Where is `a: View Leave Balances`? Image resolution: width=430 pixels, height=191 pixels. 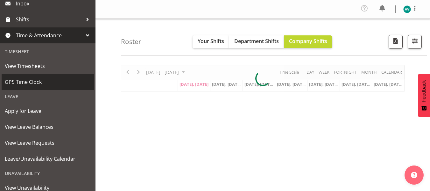 a: View Leave Balances is located at coordinates (48, 127).